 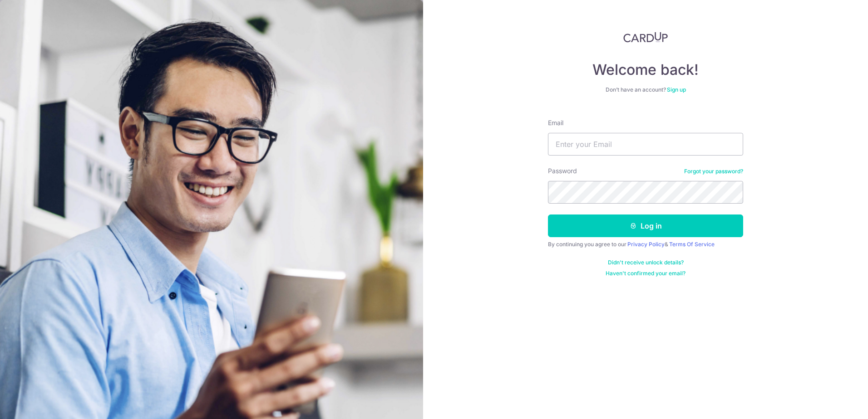 I want to click on a: Privacy Policy, so click(x=646, y=244).